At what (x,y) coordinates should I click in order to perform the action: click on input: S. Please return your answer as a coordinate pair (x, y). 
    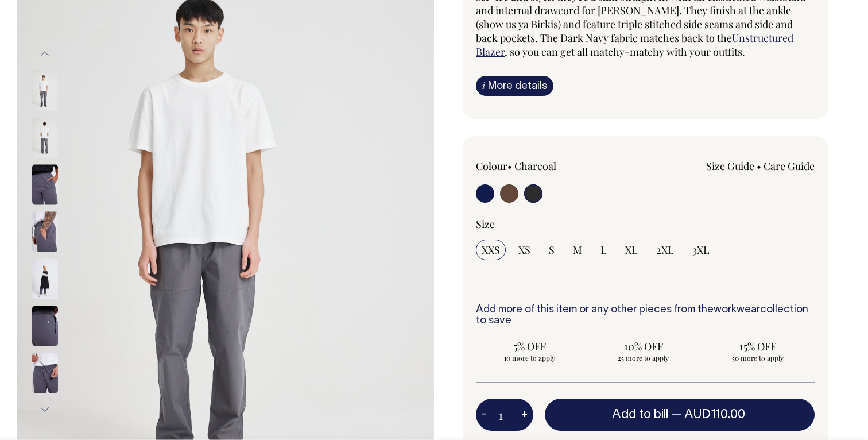
    Looking at the image, I should click on (552, 250).